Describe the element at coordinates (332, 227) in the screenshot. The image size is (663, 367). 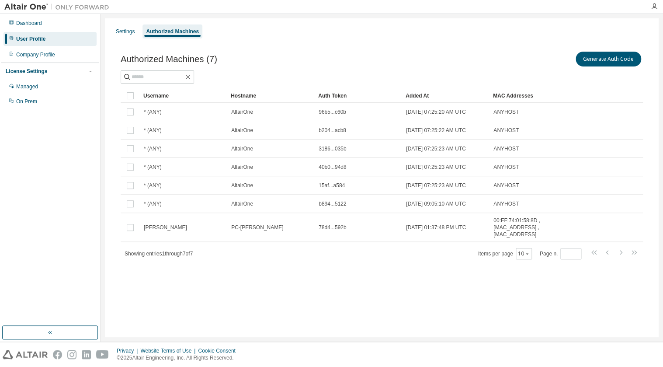
I see `span: 78d4...592b` at that location.